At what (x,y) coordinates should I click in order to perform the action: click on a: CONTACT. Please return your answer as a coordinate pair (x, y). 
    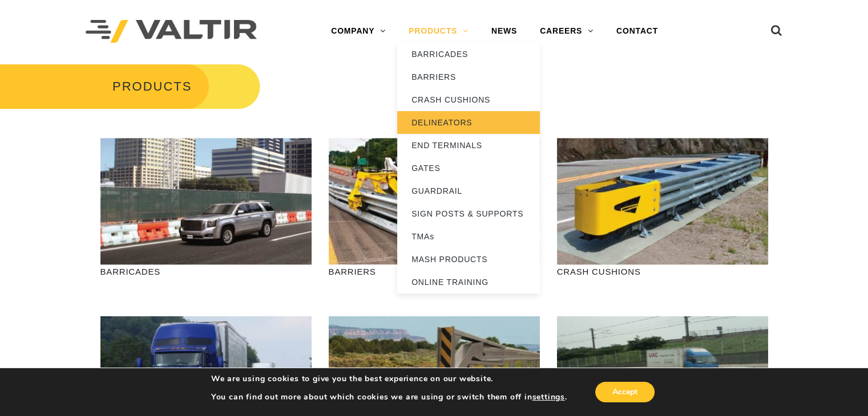
    Looking at the image, I should click on (637, 31).